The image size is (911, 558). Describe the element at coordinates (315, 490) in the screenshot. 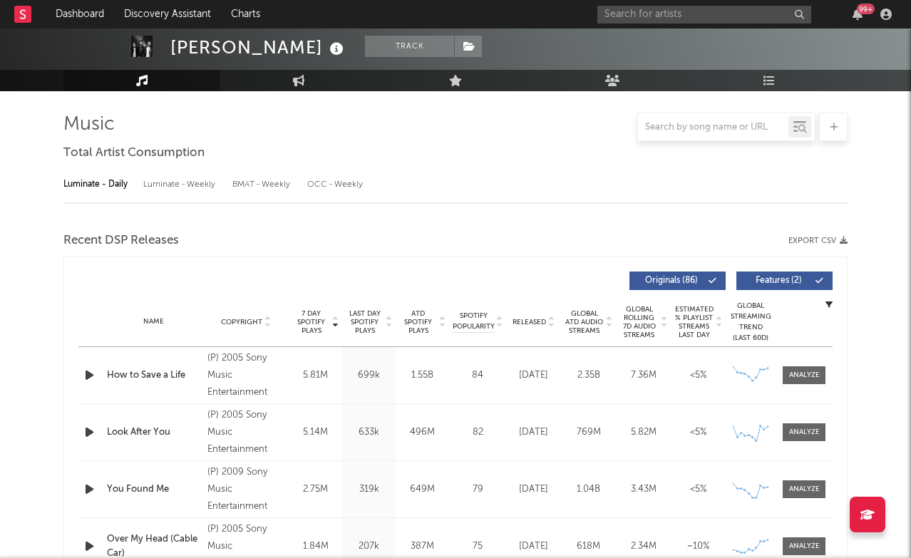

I see `div: 2.75M` at that location.